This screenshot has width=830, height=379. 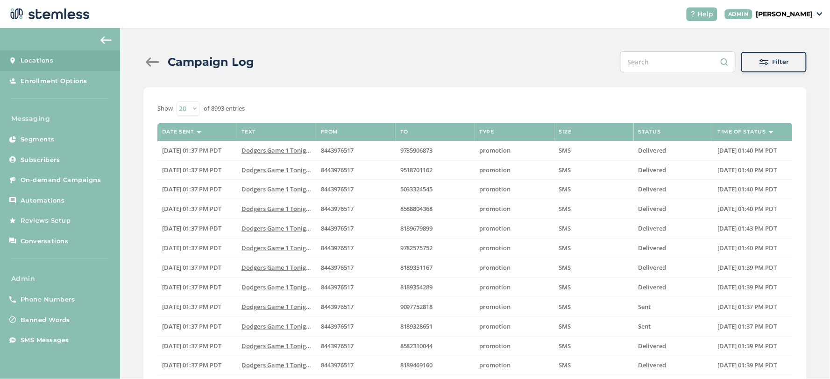 What do you see at coordinates (435, 228) in the screenshot?
I see `label: 8189679899` at bounding box center [435, 228].